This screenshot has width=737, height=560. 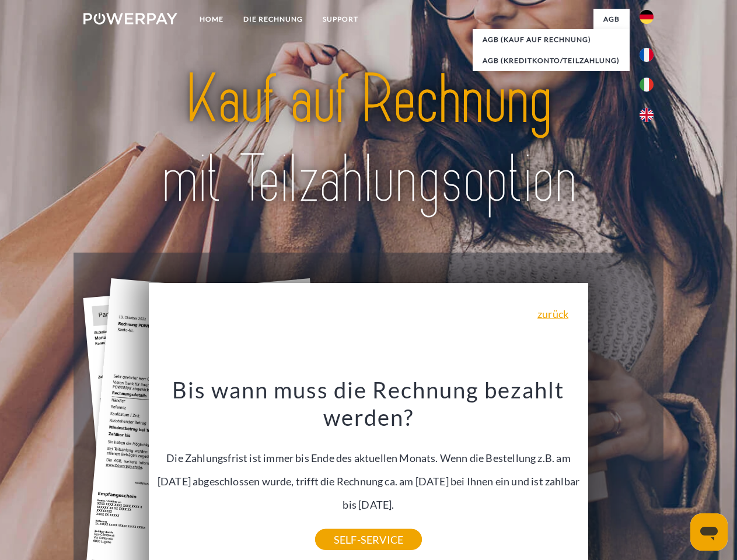 I want to click on a: agb, so click(x=611, y=19).